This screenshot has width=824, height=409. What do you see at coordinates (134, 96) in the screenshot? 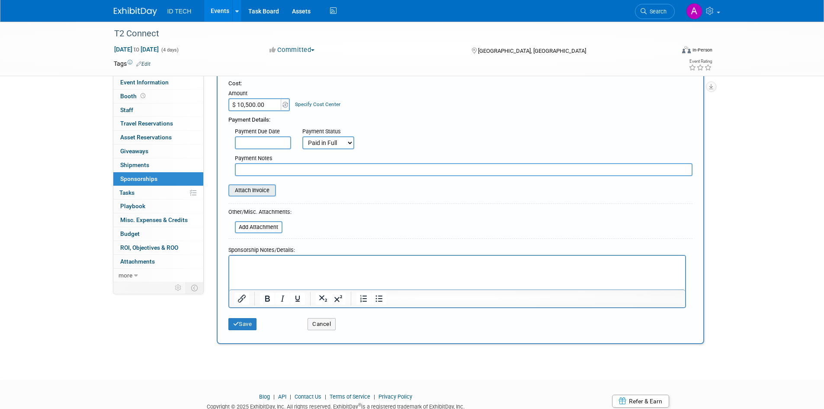
I see `span: Booth` at bounding box center [134, 96].